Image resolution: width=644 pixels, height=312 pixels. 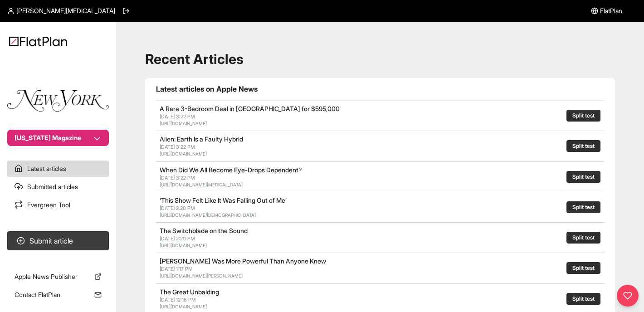 I want to click on a: The Switchblade on the Sound, so click(x=204, y=230).